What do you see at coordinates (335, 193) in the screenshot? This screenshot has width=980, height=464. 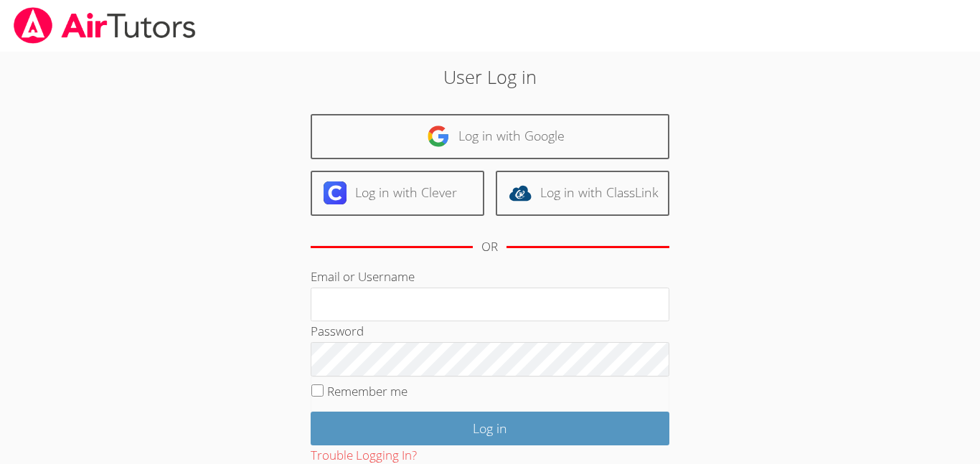 I see `img: clever-logo-6eab21bc6e7a338710f1a6ff85c0baf02591cd810cc4098c63d3a4b26e2feb20.svg` at bounding box center [335, 193].